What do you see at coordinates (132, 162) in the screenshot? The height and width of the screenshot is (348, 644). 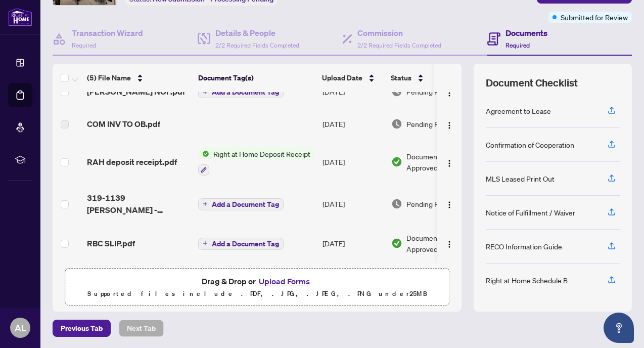 I see `span: RAH deposit receipt.pdf` at bounding box center [132, 162].